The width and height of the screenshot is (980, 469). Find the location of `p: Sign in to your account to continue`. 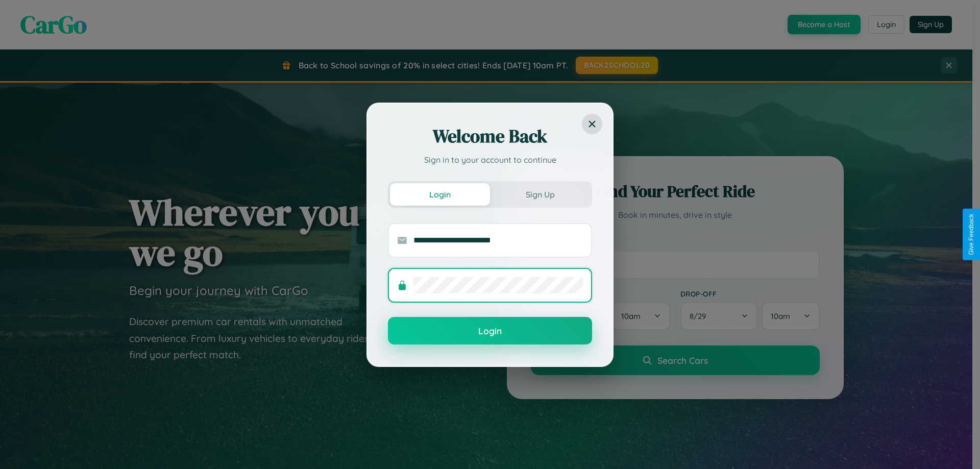

p: Sign in to your account to continue is located at coordinates (490, 160).